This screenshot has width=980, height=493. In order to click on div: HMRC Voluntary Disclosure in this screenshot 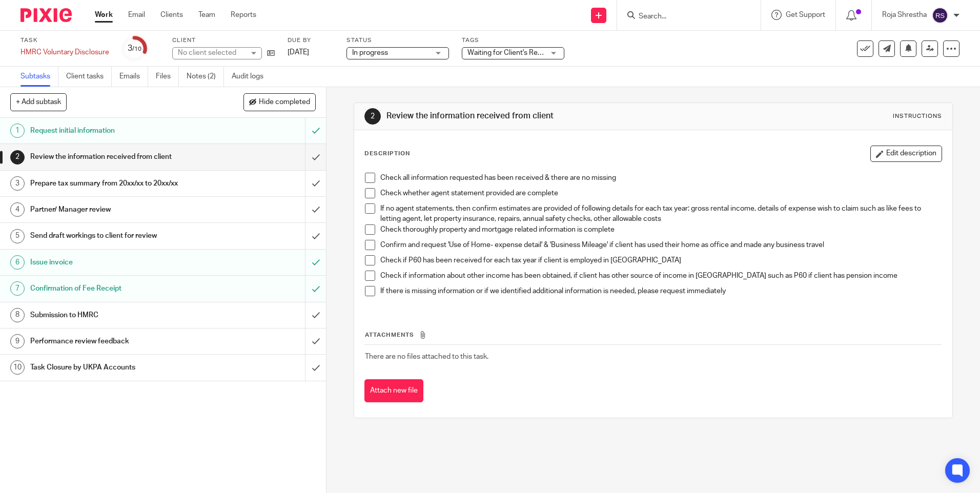, I will do `click(65, 52)`.